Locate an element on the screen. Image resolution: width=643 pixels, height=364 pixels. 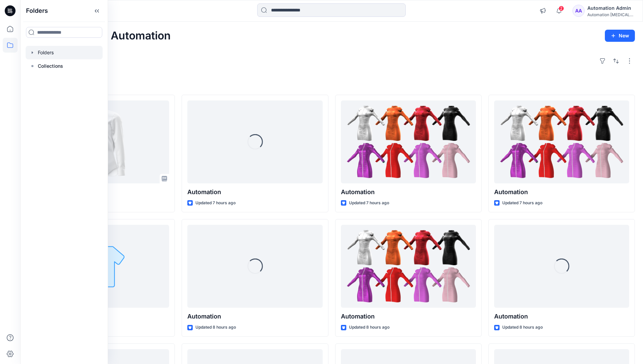
span: 2 is located at coordinates (561, 8).